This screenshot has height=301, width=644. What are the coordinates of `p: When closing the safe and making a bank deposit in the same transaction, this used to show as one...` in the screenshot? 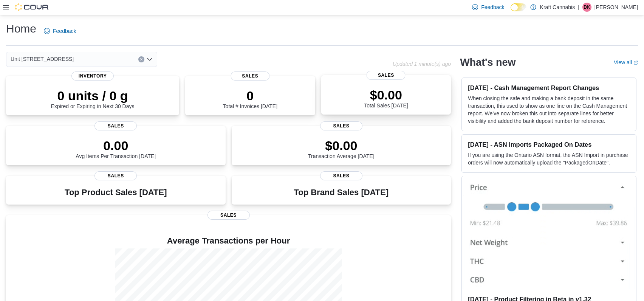 It's located at (549, 110).